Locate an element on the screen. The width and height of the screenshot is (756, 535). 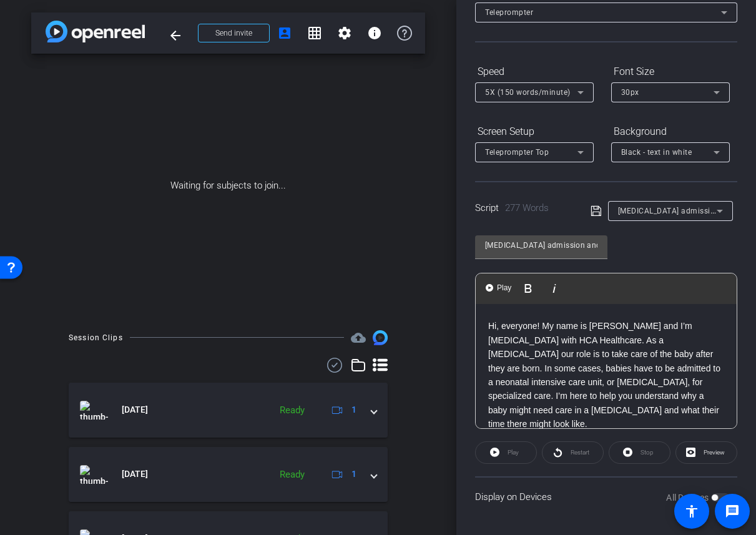
span: Destinations for your clips is located at coordinates (358, 338).